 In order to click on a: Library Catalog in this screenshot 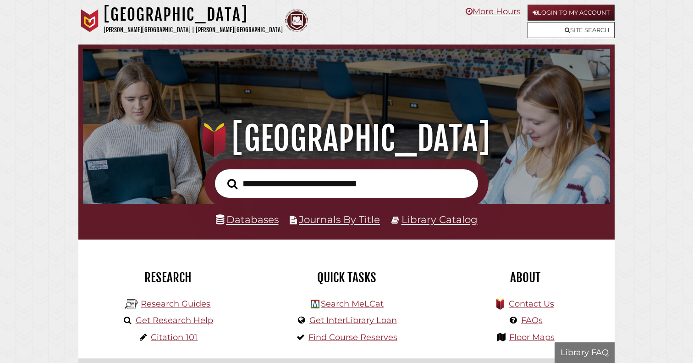, I will do `click(440, 219)`.